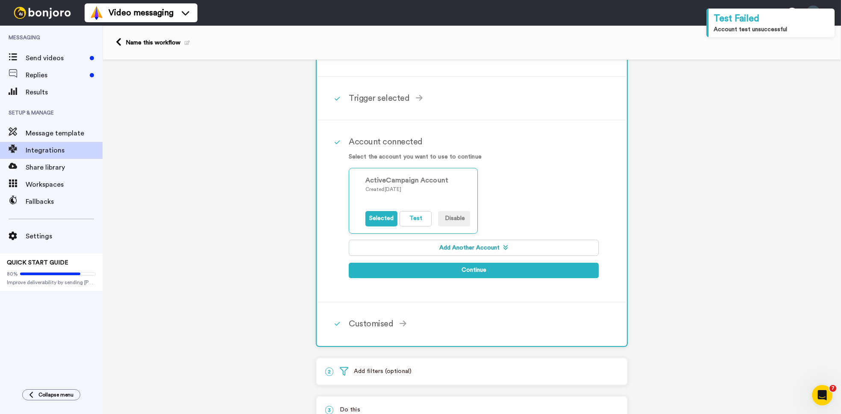 The height and width of the screenshot is (414, 841). I want to click on span: 2, so click(329, 372).